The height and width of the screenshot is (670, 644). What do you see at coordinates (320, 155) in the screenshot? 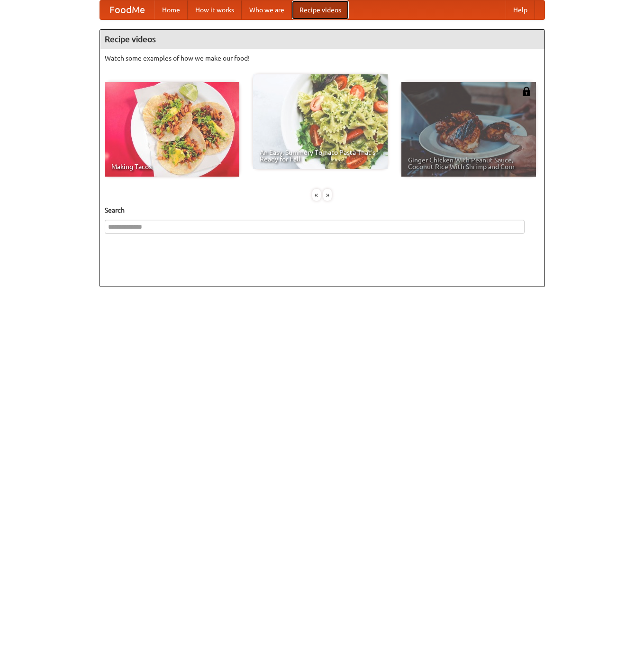
I see `span: An Easy, Summery Tomato Pasta That's Ready for Fall` at bounding box center [320, 155].